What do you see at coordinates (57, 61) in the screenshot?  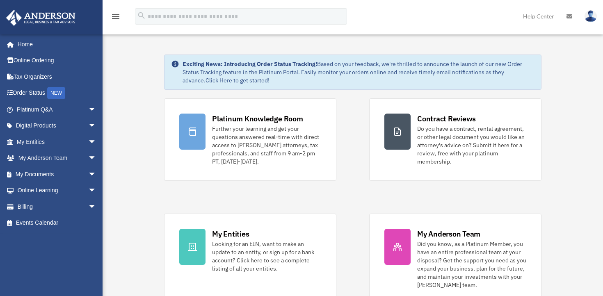 I see `a: Online Ordering` at bounding box center [57, 61].